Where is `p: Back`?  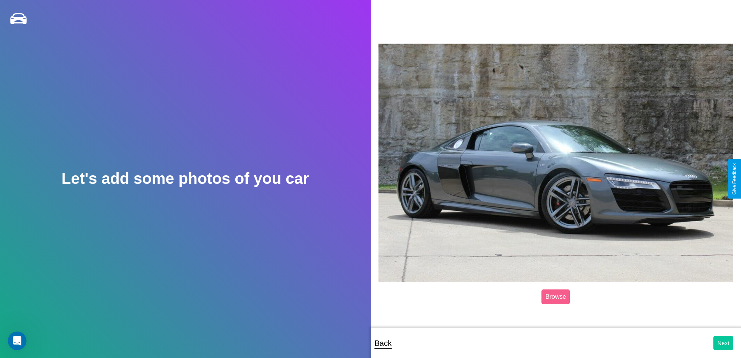
p: Back is located at coordinates (383, 343).